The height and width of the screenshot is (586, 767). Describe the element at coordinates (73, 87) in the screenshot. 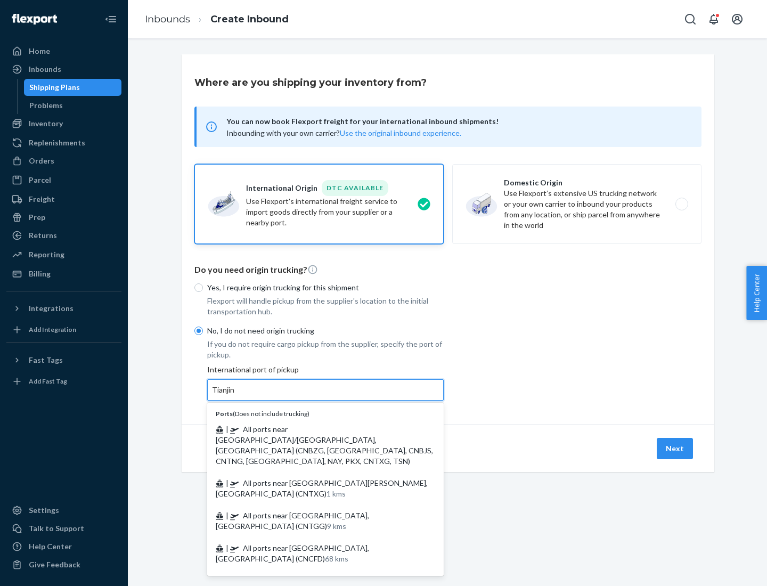

I see `a: Shipping Plans` at that location.